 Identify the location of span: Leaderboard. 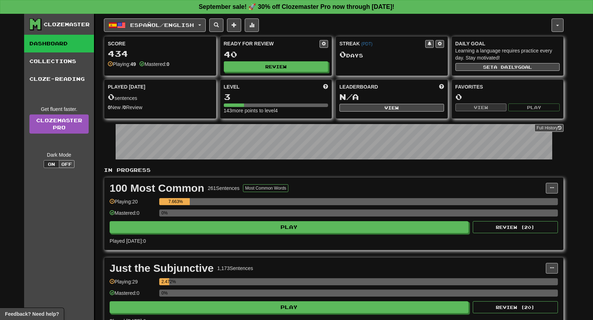
(358, 87).